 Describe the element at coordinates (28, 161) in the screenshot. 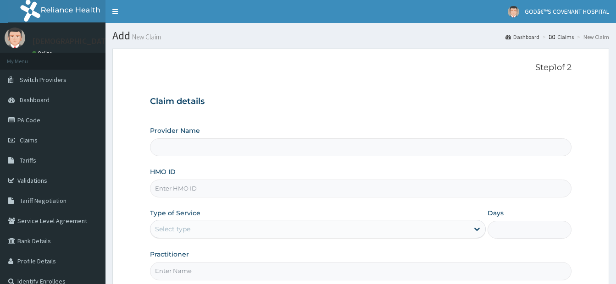

I see `span: Tariffs` at that location.